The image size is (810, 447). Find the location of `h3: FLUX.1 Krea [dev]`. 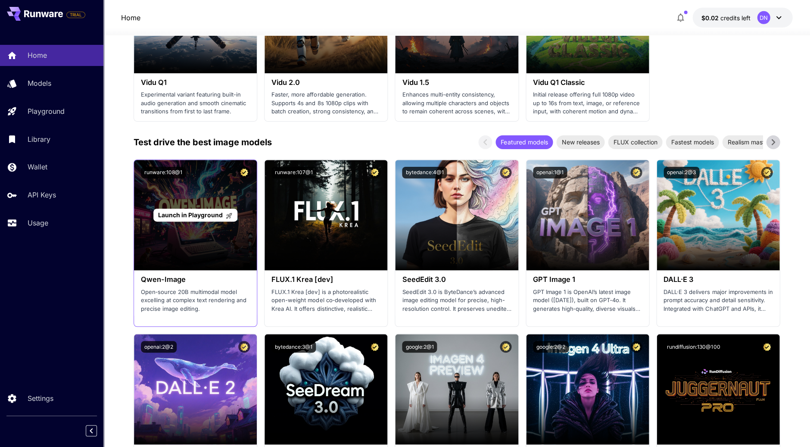

h3: FLUX.1 Krea [dev] is located at coordinates (326, 279).